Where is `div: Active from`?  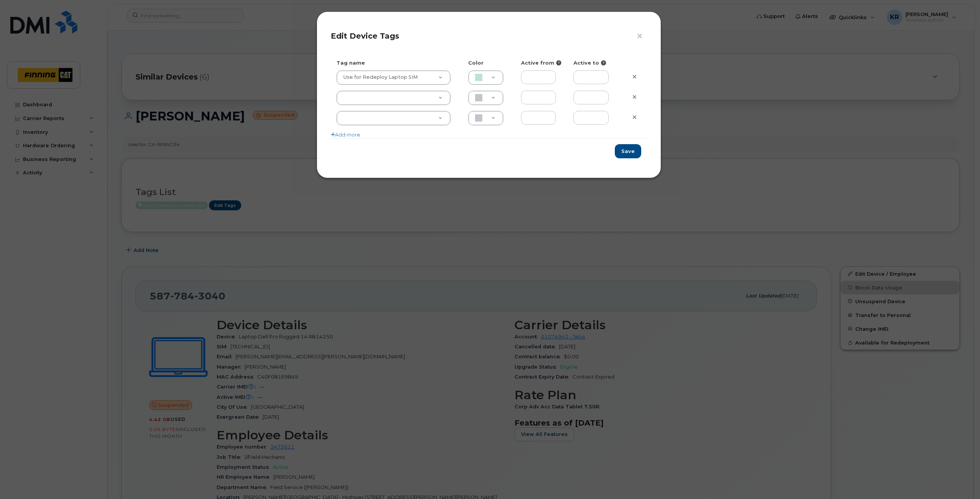
div: Active from is located at coordinates (542, 62).